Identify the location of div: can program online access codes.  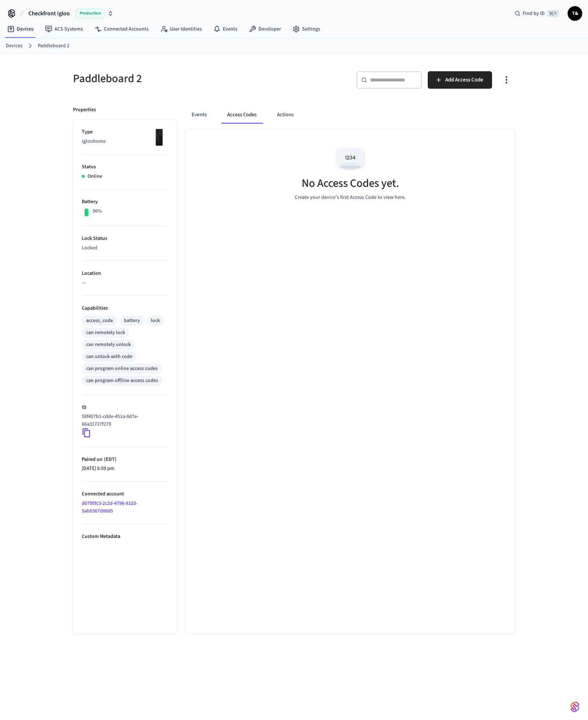
(122, 368).